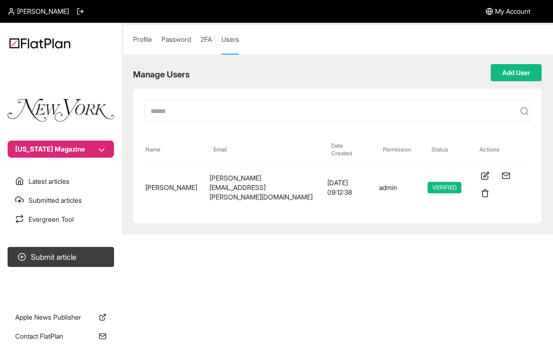  What do you see at coordinates (347, 148) in the screenshot?
I see `th: date created` at bounding box center [347, 148].